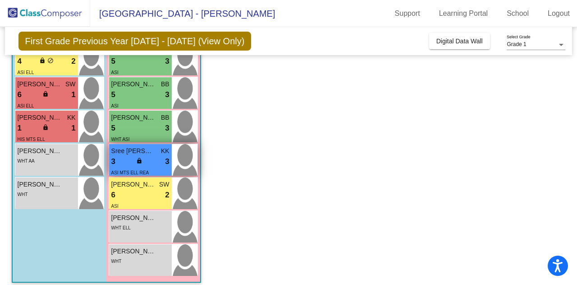  I want to click on span: HIS MTS ELL, so click(31, 139).